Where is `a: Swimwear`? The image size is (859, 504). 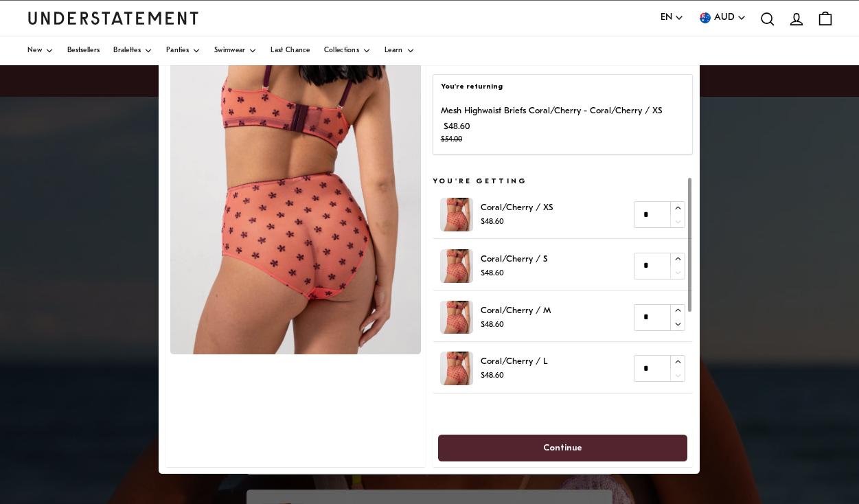
a: Swimwear is located at coordinates (236, 51).